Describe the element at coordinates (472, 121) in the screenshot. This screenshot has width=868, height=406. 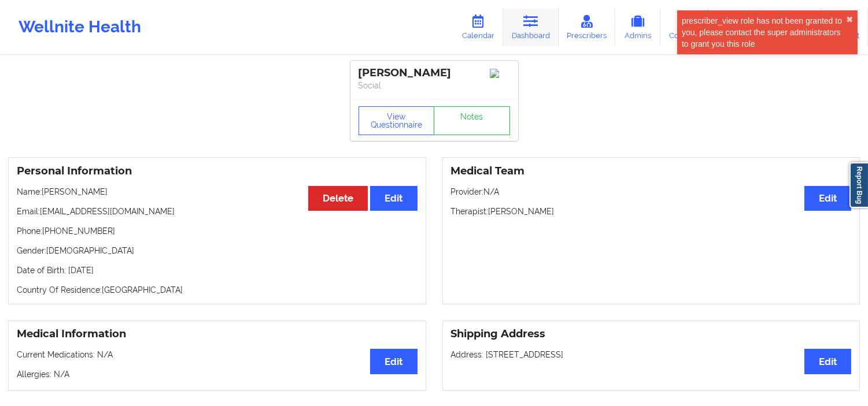
I see `a: Notes` at that location.